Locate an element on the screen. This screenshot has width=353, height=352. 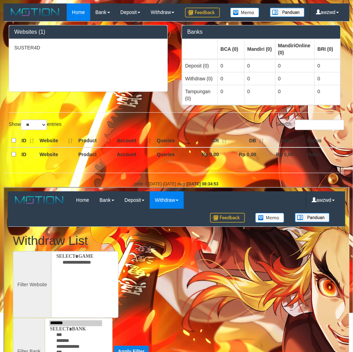
th: CR is located at coordinates (211, 141).